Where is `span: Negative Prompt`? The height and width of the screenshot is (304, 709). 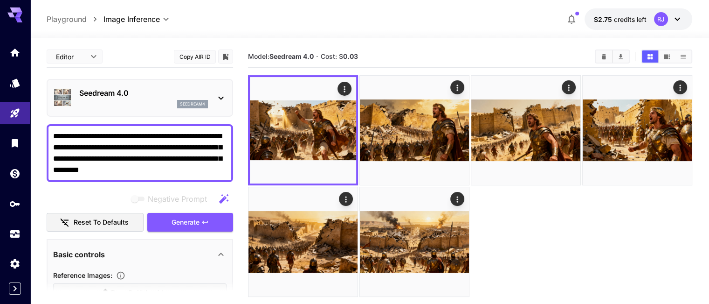
span: Negative Prompt is located at coordinates (177, 199).